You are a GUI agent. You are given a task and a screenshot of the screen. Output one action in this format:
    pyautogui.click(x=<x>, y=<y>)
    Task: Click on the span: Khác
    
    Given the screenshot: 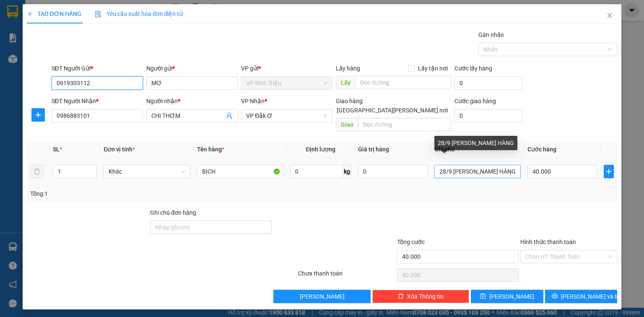 What is the action you would take?
    pyautogui.click(x=147, y=172)
    